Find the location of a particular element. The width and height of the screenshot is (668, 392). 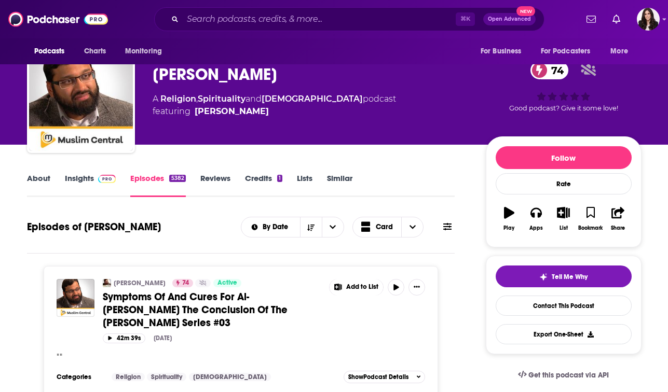

button: Play is located at coordinates (509, 219).